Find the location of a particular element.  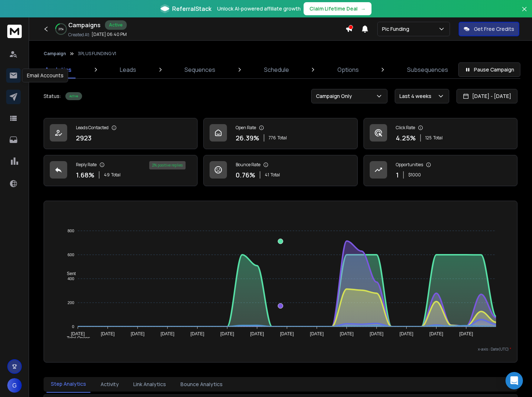

a: Click Rate4.25%125Total is located at coordinates (441, 133).